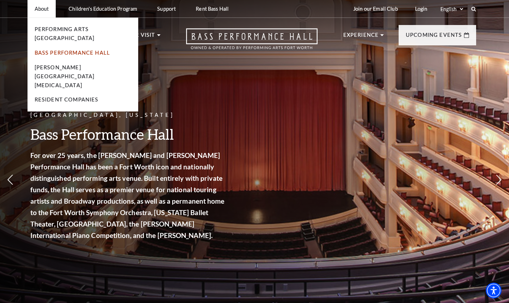  Describe the element at coordinates (451, 9) in the screenshot. I see `select: Select:` at that location.